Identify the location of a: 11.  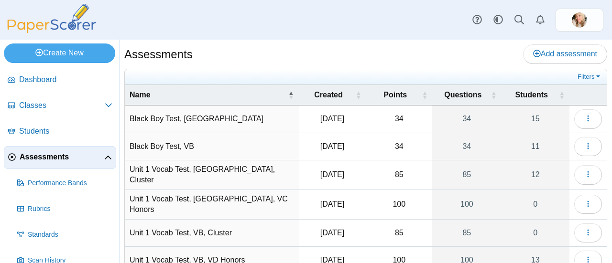
(535, 147).